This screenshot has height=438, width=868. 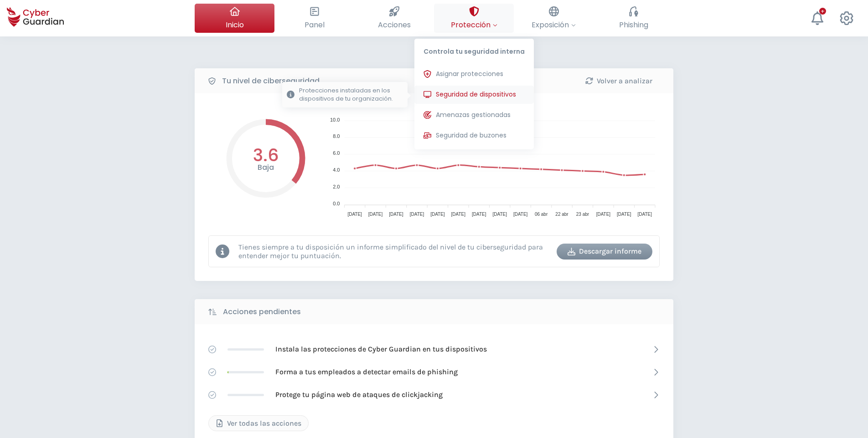 What do you see at coordinates (474, 49) in the screenshot?
I see `p: Controla tu seguridad interna` at bounding box center [474, 49].